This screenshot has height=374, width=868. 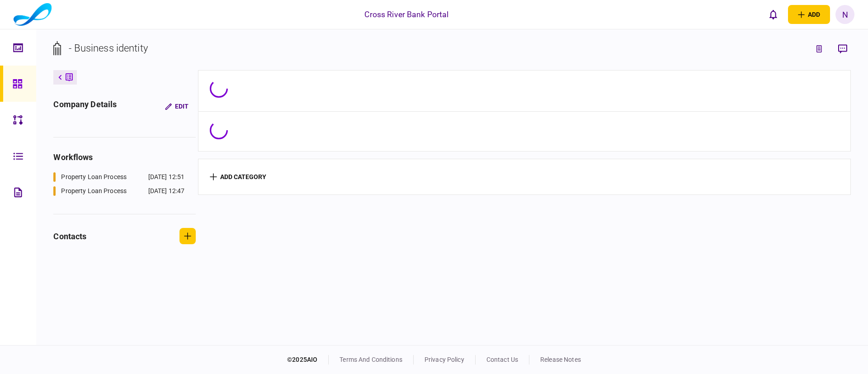 I want to click on button: open notifications list, so click(x=773, y=14).